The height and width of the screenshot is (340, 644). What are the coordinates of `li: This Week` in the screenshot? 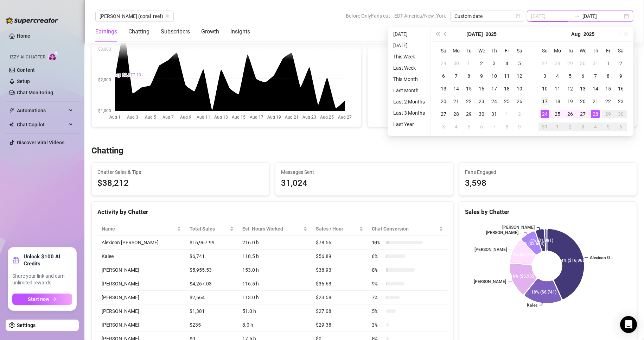 It's located at (409, 56).